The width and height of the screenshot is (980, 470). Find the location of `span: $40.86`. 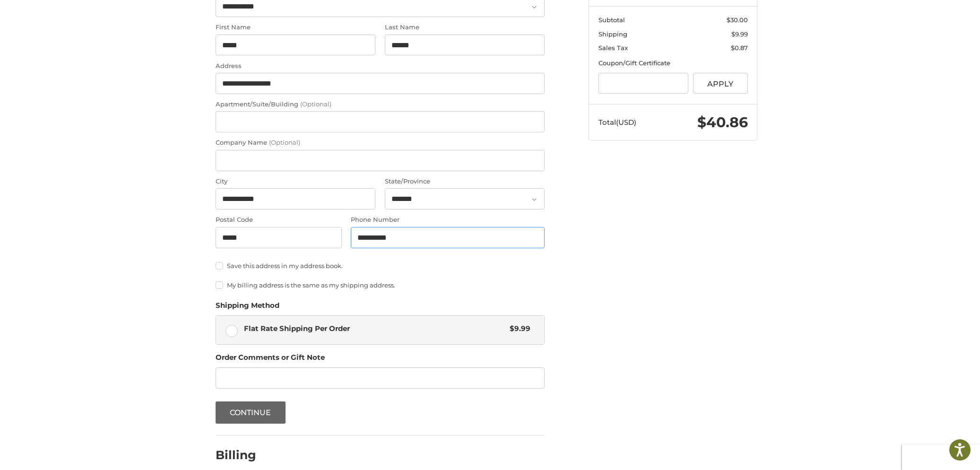

span: $40.86 is located at coordinates (722, 122).